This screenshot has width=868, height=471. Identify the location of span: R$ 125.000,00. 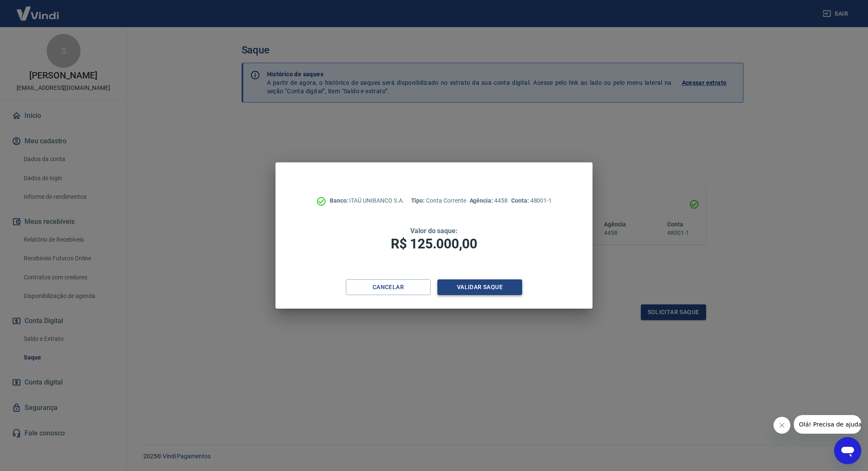
(434, 244).